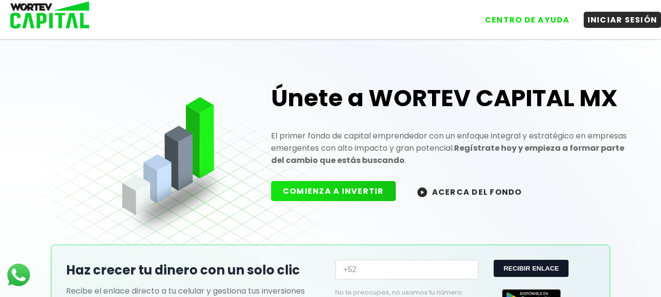 The image size is (661, 297). What do you see at coordinates (333, 191) in the screenshot?
I see `button: COMIENZA A INVERTIR` at bounding box center [333, 191].